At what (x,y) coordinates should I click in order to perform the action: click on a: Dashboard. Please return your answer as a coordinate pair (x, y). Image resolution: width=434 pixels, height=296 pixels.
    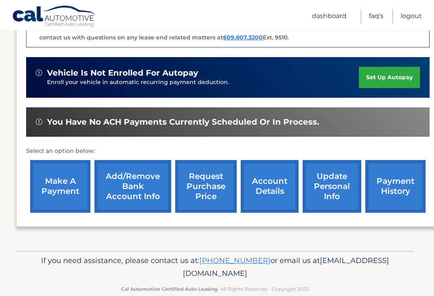
    Looking at the image, I should click on (329, 16).